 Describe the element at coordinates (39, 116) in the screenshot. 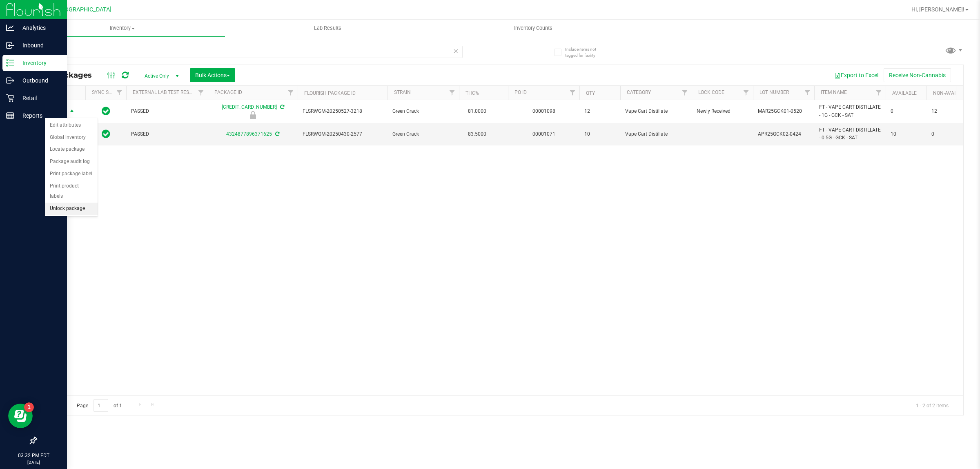

I see `p: Reports` at that location.